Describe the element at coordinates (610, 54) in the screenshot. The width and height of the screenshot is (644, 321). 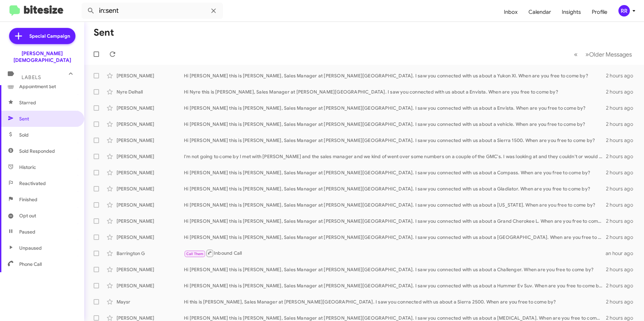
I see `span: Older Messages` at that location.